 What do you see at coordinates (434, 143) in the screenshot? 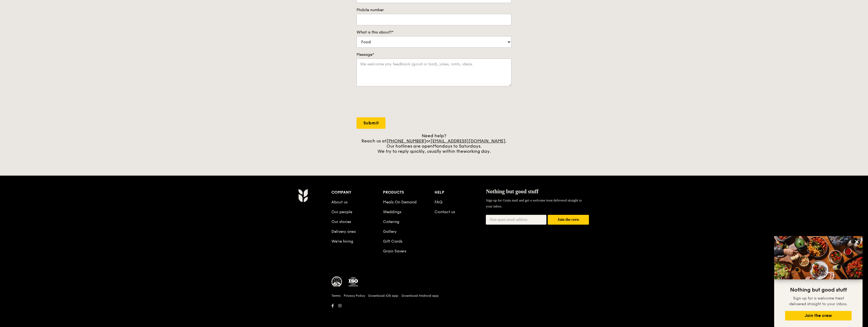
I see `div: Need help? Reach us at or . Our hotlines are open We try to reply quickly, usually within the` at bounding box center [434, 143].